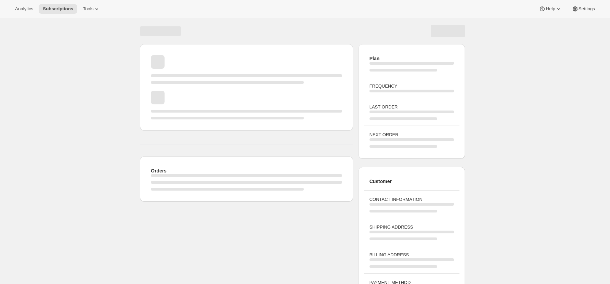 This screenshot has width=610, height=284. Describe the element at coordinates (24, 9) in the screenshot. I see `button: Analytics` at that location.